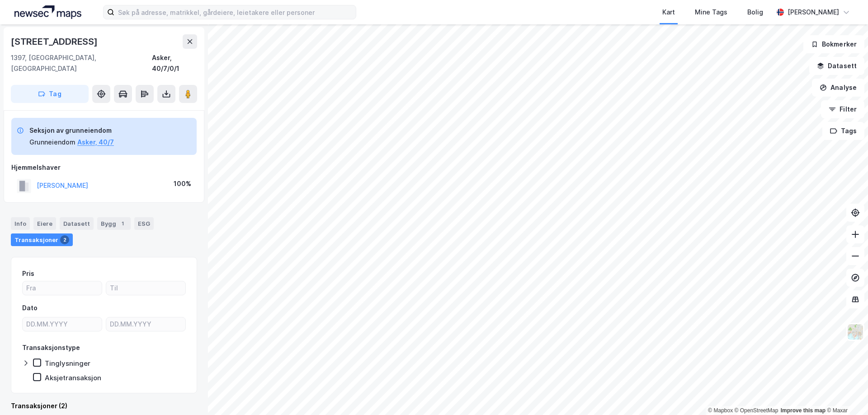  Describe the element at coordinates (73, 377) in the screenshot. I see `div: Aksjetransaksjon` at that location.